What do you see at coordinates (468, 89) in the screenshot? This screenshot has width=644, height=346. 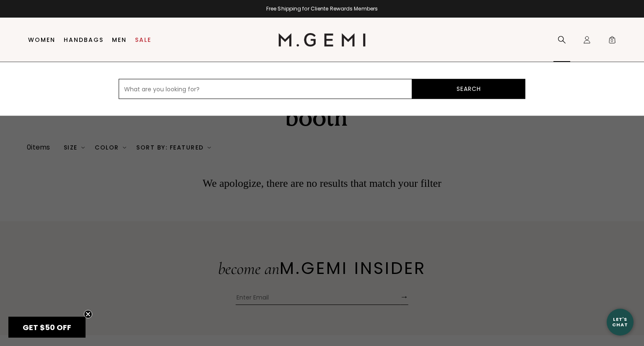 I see `button: Search` at bounding box center [468, 89].